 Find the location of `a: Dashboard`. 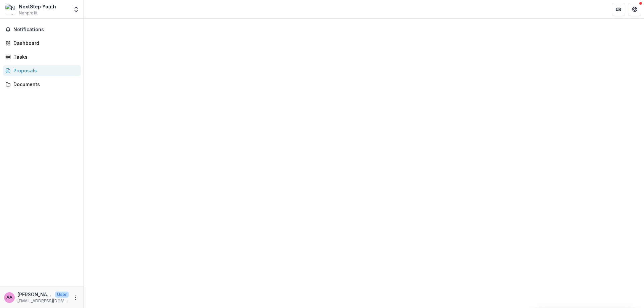

a: Dashboard is located at coordinates (41, 43).